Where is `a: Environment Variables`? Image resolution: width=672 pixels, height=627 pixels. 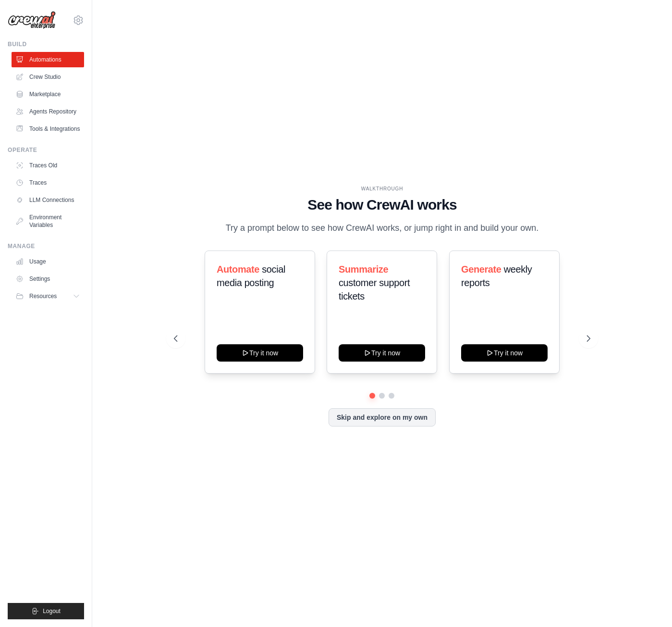 a: Environment Variables is located at coordinates (48, 221).